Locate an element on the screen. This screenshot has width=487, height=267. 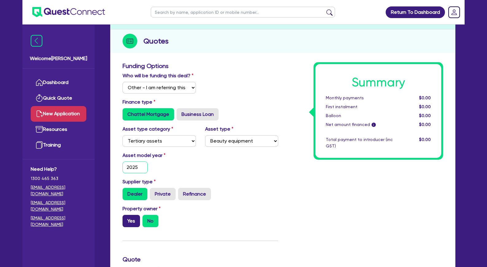
label: Finance type is located at coordinates (139, 102).